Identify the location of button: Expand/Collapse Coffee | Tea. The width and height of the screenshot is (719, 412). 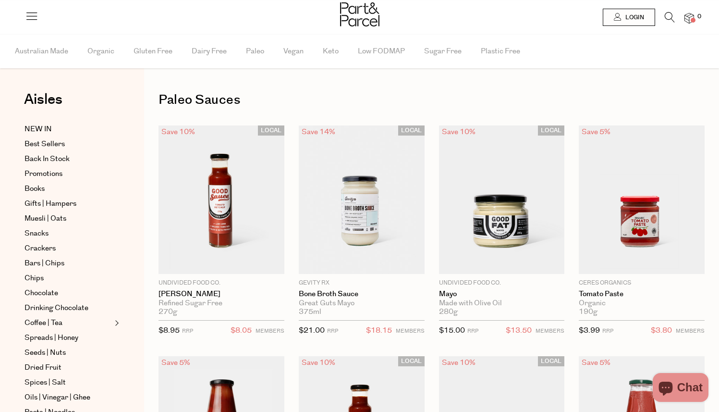
(116, 323).